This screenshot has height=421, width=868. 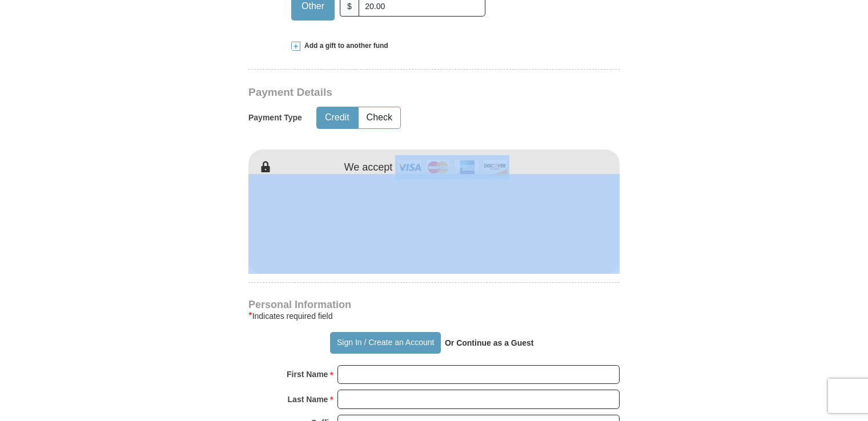 What do you see at coordinates (308, 400) in the screenshot?
I see `strong: Last Name` at bounding box center [308, 400].